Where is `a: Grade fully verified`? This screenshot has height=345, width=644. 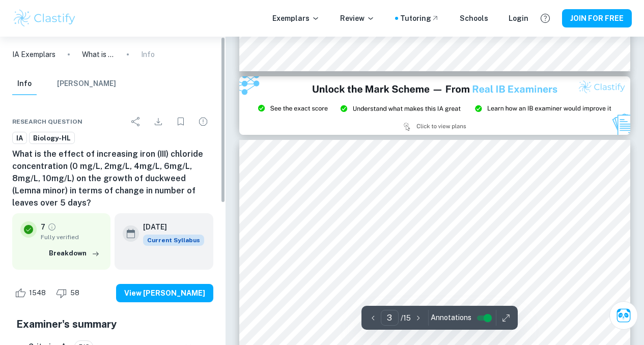 a: Grade fully verified is located at coordinates (52, 227).